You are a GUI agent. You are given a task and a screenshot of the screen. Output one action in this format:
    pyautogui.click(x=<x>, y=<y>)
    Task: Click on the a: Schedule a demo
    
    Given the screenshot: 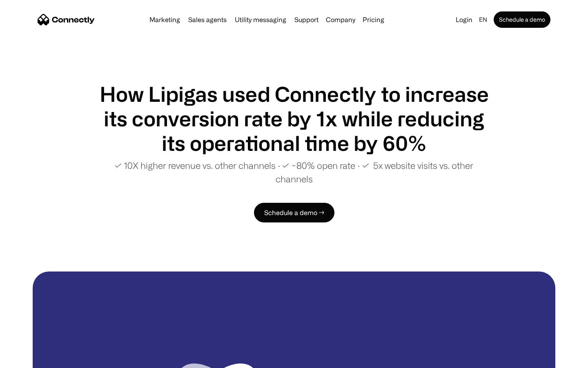 What is the action you would take?
    pyautogui.click(x=521, y=19)
    